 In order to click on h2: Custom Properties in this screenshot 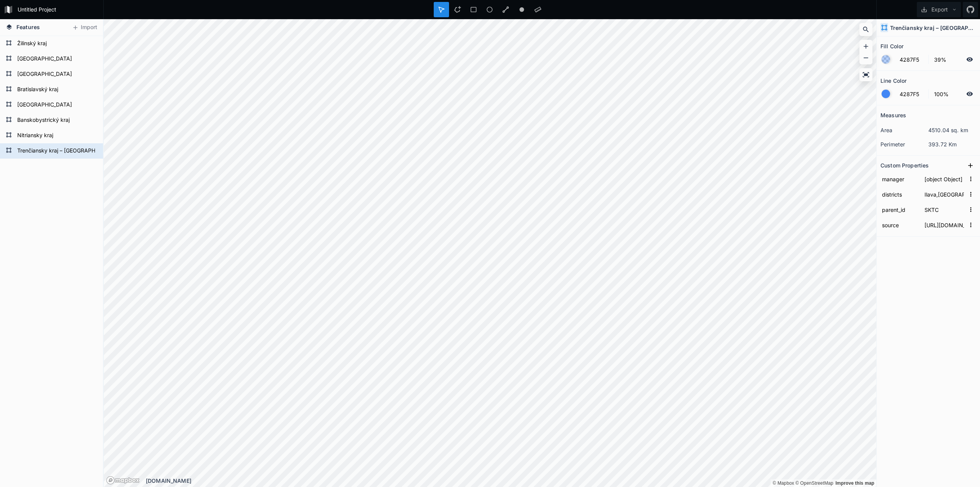, I will do `click(904, 166)`.